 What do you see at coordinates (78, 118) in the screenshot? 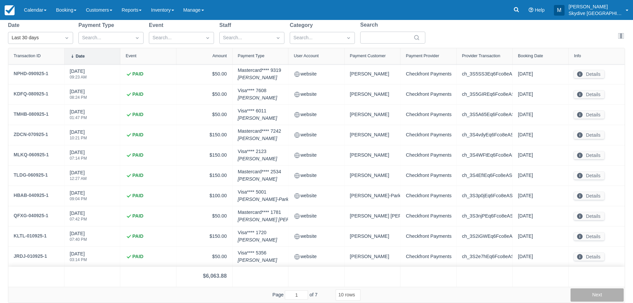
I see `div: 01:47 PM` at bounding box center [78, 118].